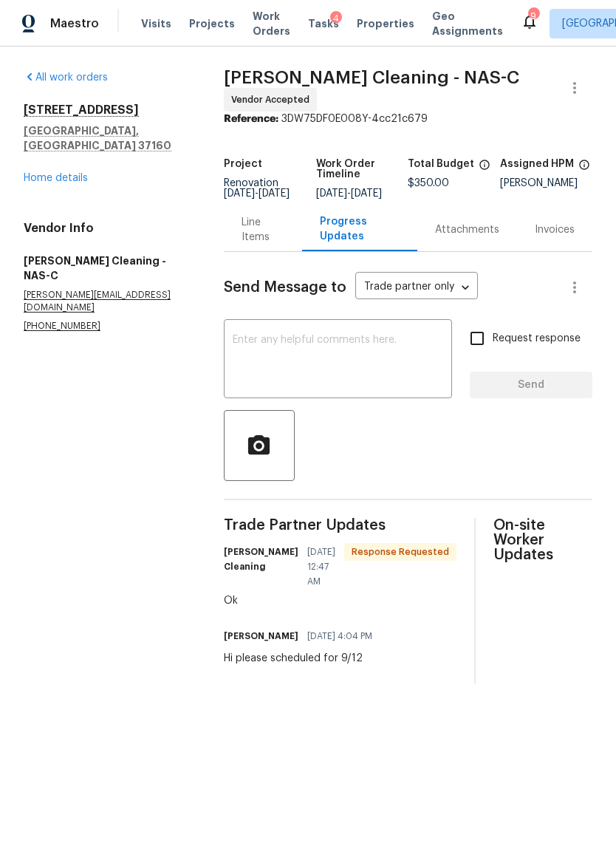 Image resolution: width=616 pixels, height=846 pixels. What do you see at coordinates (468, 23) in the screenshot?
I see `span: Geo Assignments` at bounding box center [468, 23].